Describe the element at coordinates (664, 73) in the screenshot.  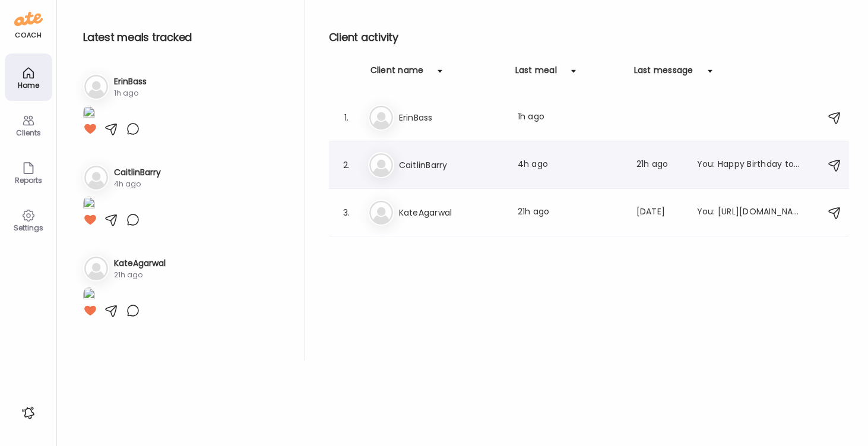
I see `div: Last message` at that location.